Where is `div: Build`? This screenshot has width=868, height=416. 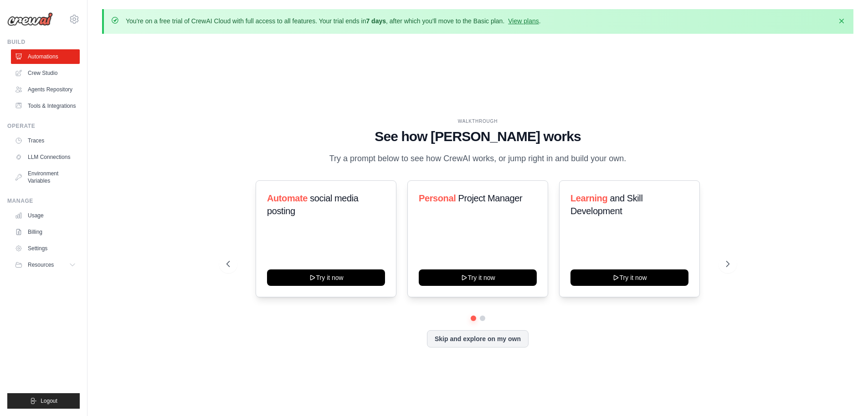 div: Build is located at coordinates (43, 42).